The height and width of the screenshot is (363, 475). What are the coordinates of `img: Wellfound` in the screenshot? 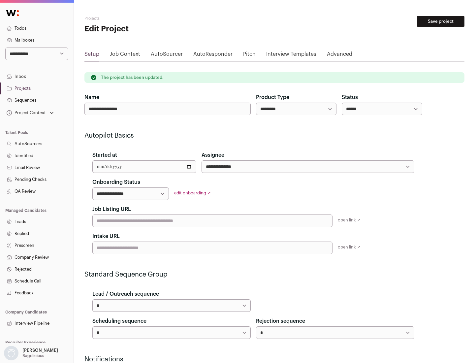 It's located at (13, 13).